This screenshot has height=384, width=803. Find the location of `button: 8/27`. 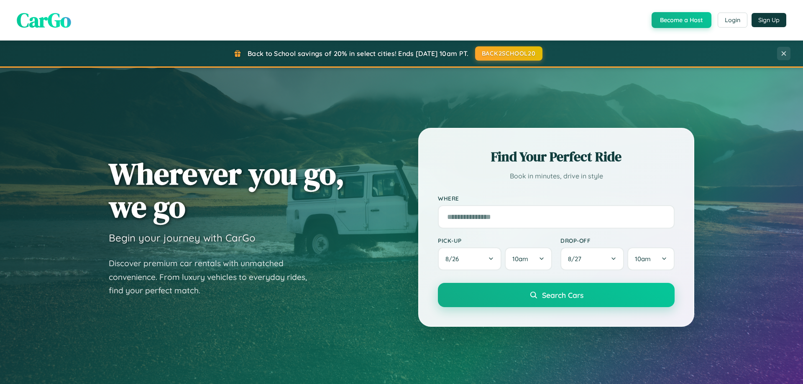

button: 8/27 is located at coordinates (592, 259).